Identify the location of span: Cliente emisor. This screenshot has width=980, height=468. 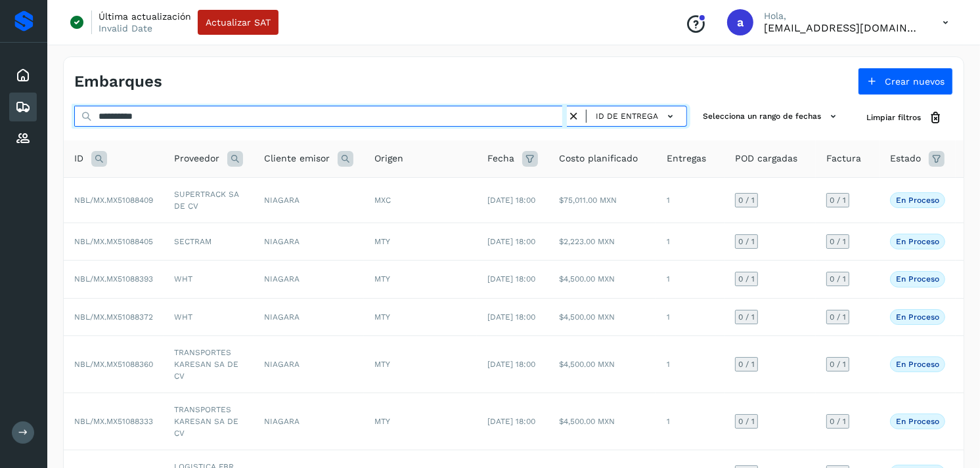
(297, 159).